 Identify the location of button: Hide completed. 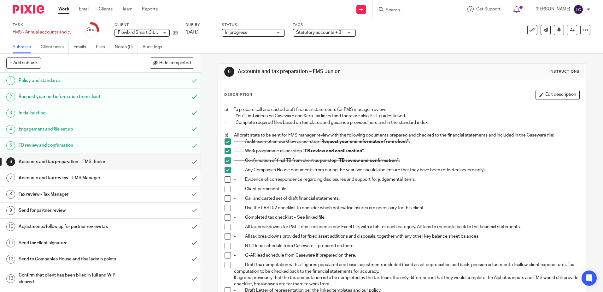
(172, 63).